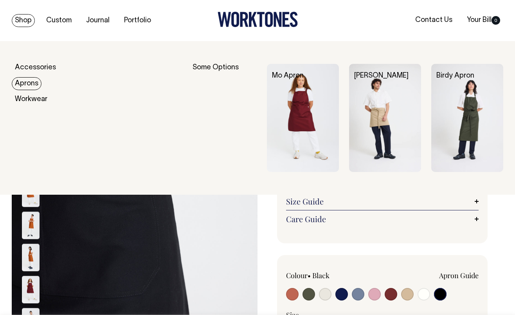 This screenshot has height=315, width=515. What do you see at coordinates (325, 275) in the screenshot?
I see `div: Colour` at bounding box center [325, 275].